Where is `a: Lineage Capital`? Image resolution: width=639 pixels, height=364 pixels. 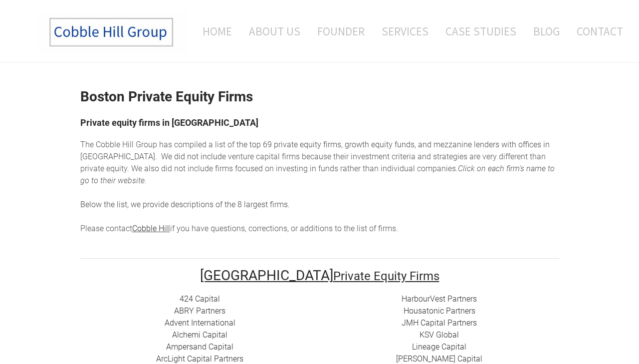 a: Lineage Capital is located at coordinates (439, 346).